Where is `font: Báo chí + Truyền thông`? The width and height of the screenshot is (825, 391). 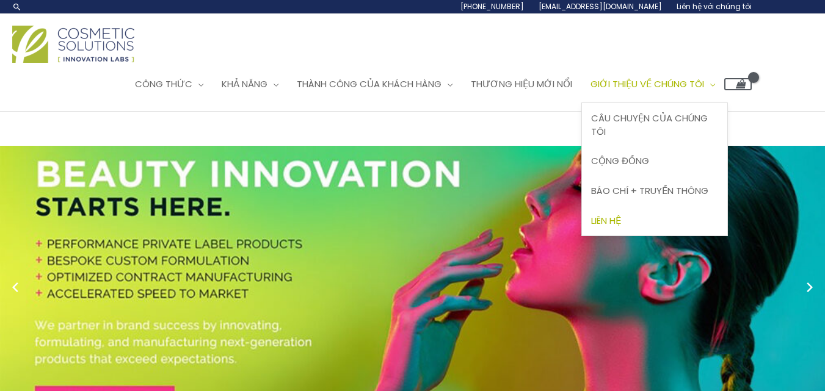
font: Báo chí + Truyền thông is located at coordinates (650, 190).